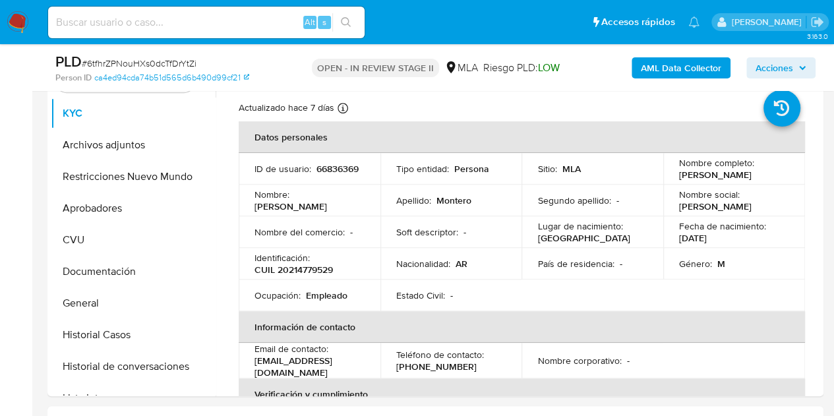 The width and height of the screenshot is (834, 416). Describe the element at coordinates (299, 232) in the screenshot. I see `p: Nombre del comercio :` at that location.